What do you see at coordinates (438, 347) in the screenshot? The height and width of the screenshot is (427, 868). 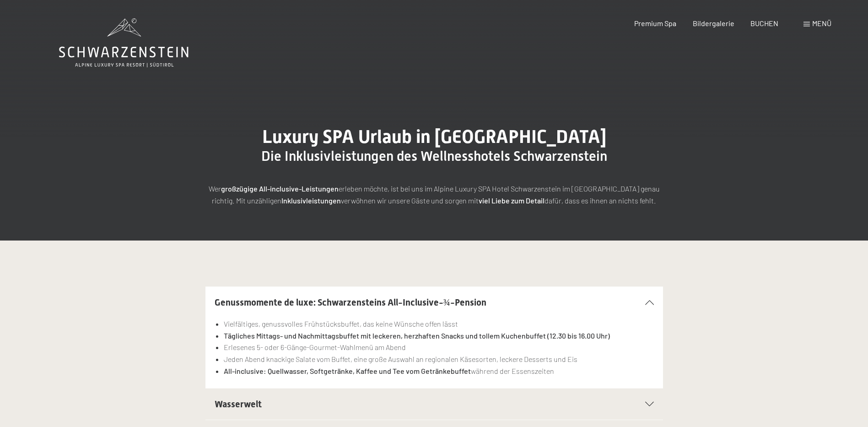 I see `li: Erlesenes 5- oder 6-Gänge-Gourmet-Wahlmenü am Abend` at bounding box center [438, 347].